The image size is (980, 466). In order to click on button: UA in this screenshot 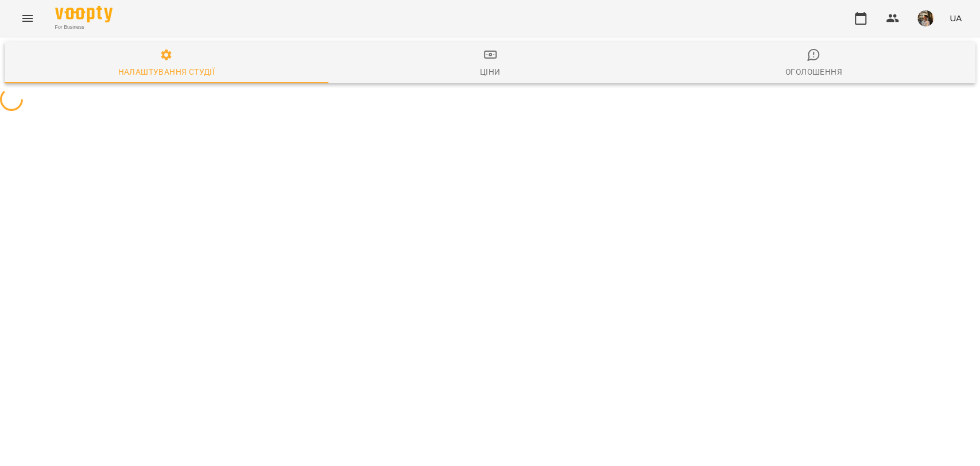, I will do `click(955, 18)`.